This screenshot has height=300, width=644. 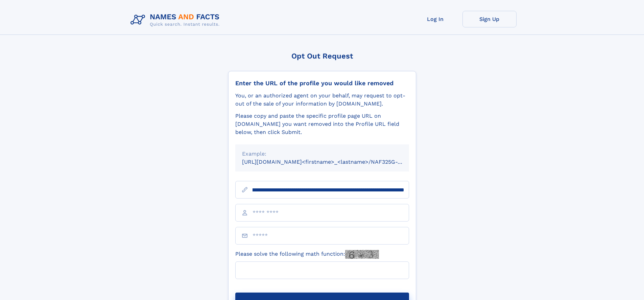 What do you see at coordinates (435, 19) in the screenshot?
I see `a: Log In` at bounding box center [435, 19].